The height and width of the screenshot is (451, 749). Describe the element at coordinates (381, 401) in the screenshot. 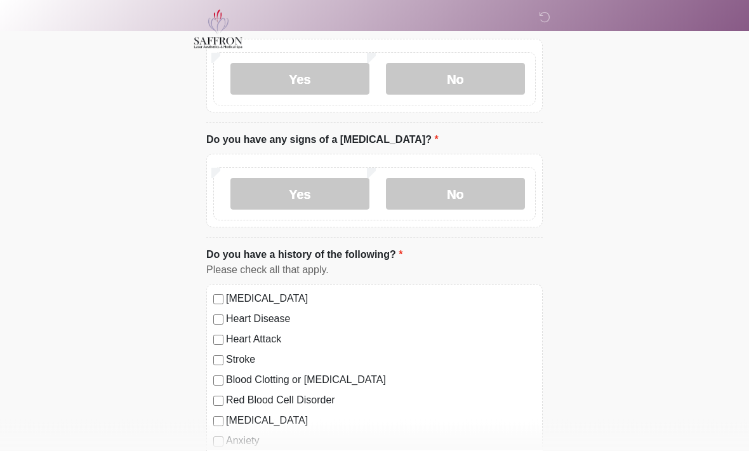

I see `label: Red Blood Cell Disorder` at that location.